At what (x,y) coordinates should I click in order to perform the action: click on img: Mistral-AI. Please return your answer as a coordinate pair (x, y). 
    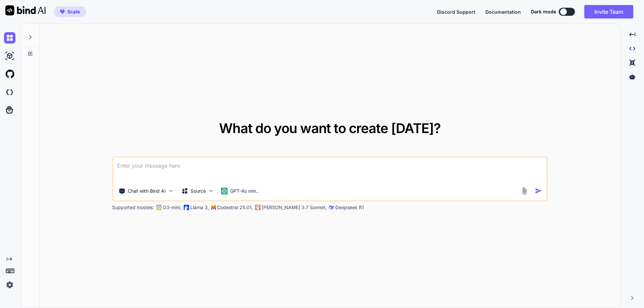
    Looking at the image, I should click on (213, 207).